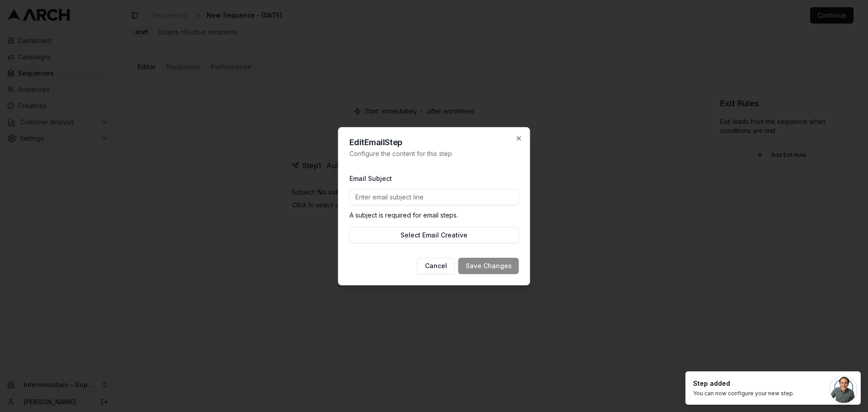 Image resolution: width=868 pixels, height=412 pixels. Describe the element at coordinates (436, 266) in the screenshot. I see `button: Cancel` at that location.